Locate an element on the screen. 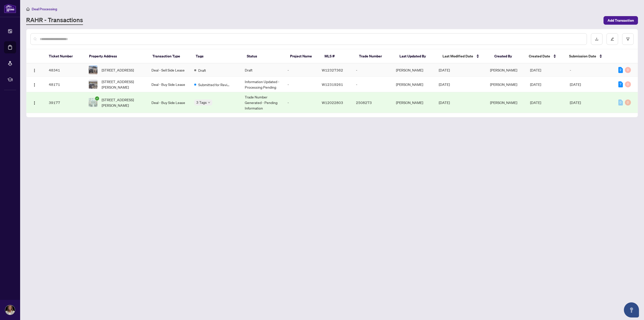 Image resolution: width=644 pixels, height=320 pixels. th: Trade Number is located at coordinates (375, 56).